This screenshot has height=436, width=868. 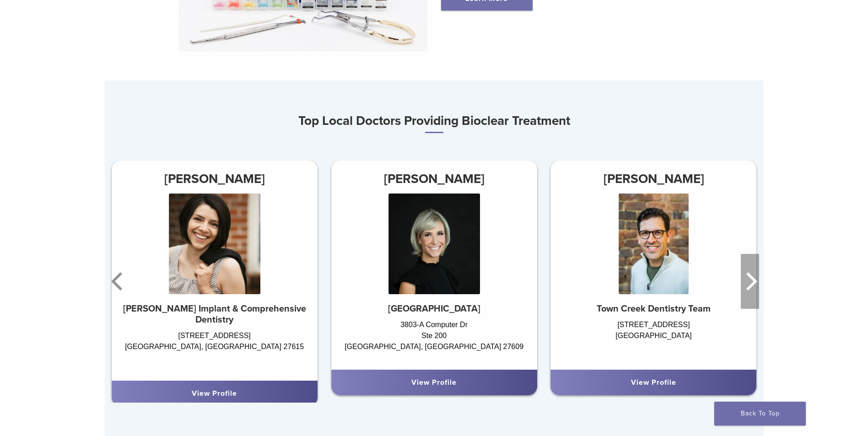 I want to click on button: Next, so click(x=750, y=281).